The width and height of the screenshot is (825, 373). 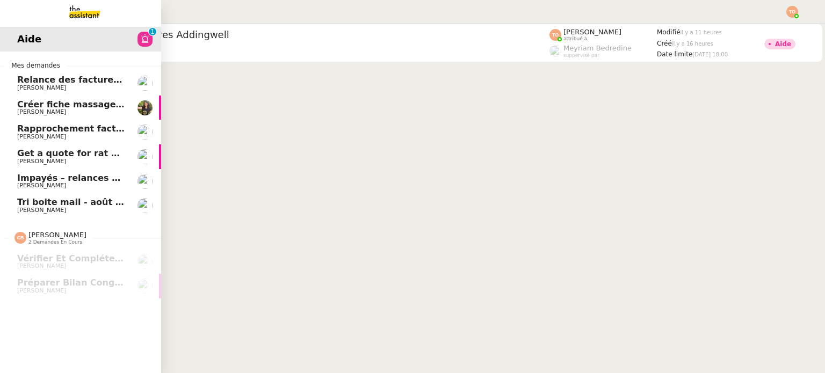 I want to click on nz-badge-sup: 1, so click(x=152, y=32).